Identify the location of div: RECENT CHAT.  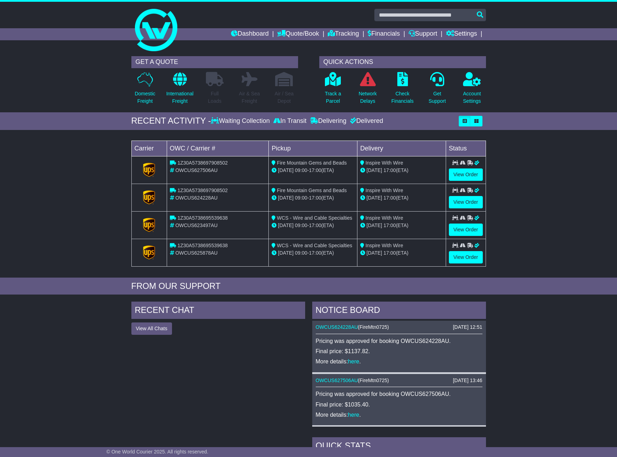
(218, 311).